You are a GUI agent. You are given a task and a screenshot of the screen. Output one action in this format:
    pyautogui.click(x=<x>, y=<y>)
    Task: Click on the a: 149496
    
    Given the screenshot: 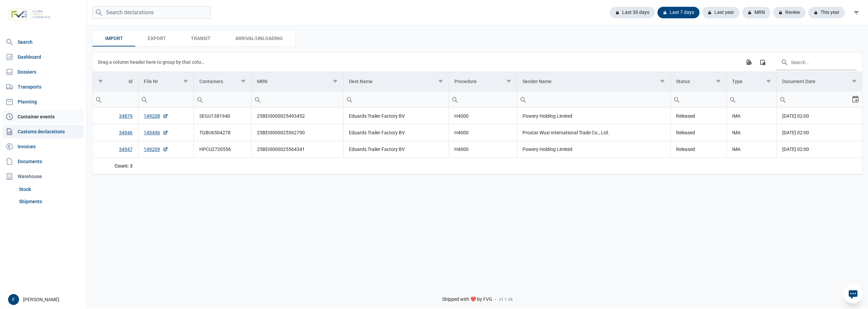 What is the action you would take?
    pyautogui.click(x=156, y=132)
    